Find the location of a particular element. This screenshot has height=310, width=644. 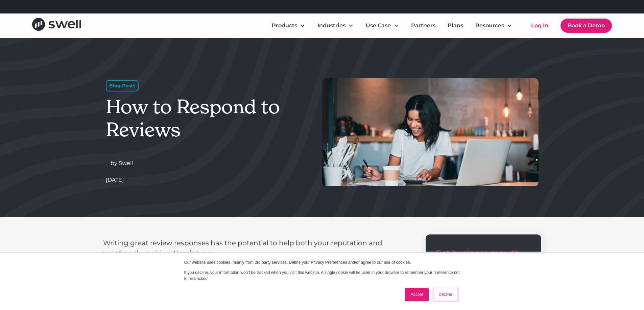

p: Our website uses cookies, mainly from 3rd party services. Define your Privacy Preferences and/or ... is located at coordinates (322, 263).